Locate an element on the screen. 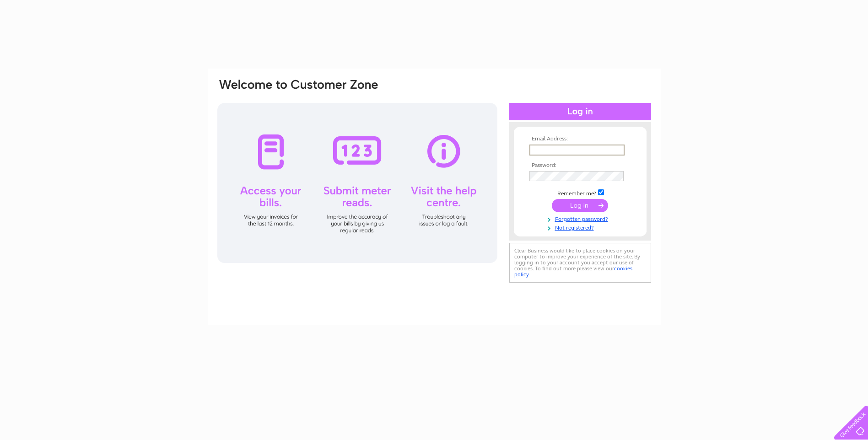 The height and width of the screenshot is (440, 868). a: cookies policy is located at coordinates (573, 271).